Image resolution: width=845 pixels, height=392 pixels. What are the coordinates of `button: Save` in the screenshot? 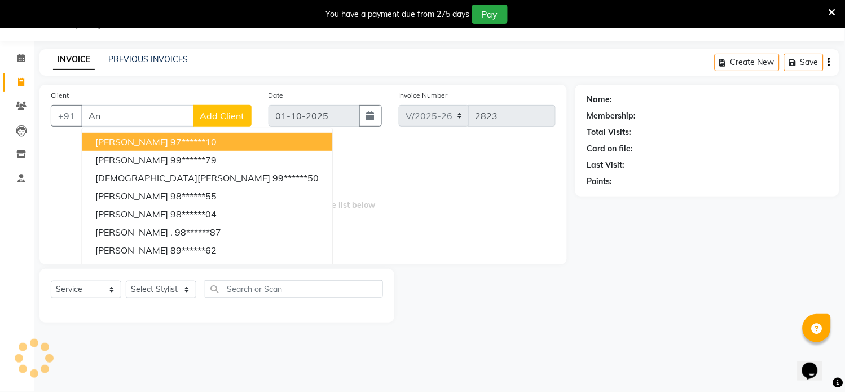 It's located at (804, 62).